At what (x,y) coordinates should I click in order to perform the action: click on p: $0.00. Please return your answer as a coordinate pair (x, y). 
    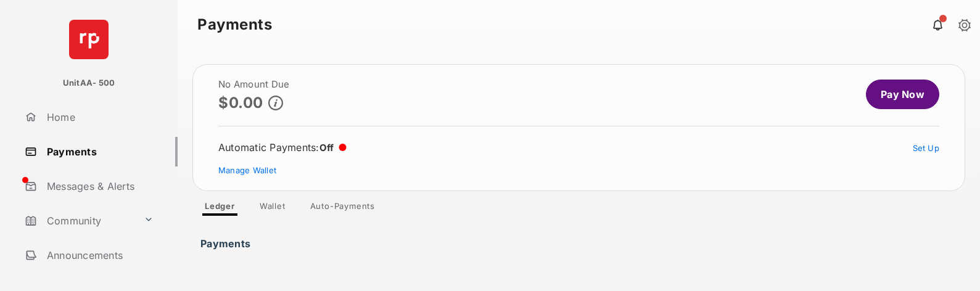
    Looking at the image, I should click on (240, 103).